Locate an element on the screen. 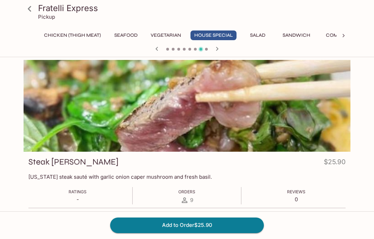 Image resolution: width=374 pixels, height=239 pixels. button: Salad is located at coordinates (257, 35).